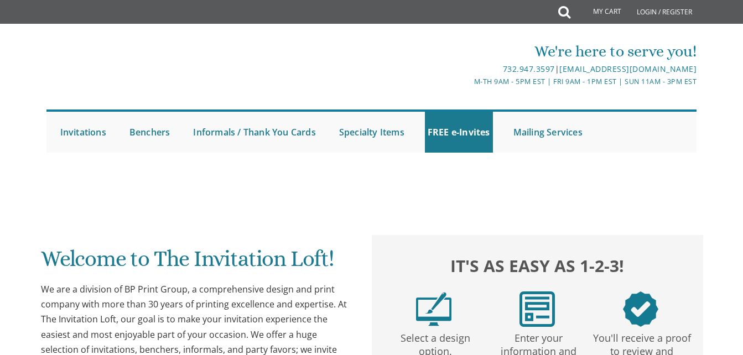 Image resolution: width=743 pixels, height=355 pixels. What do you see at coordinates (434, 309) in the screenshot?
I see `img: step1.png` at bounding box center [434, 309].